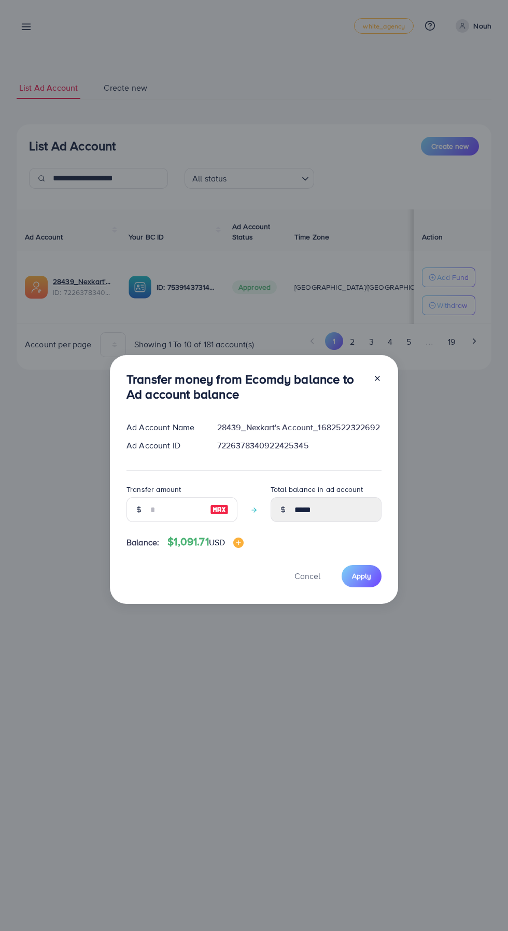 This screenshot has width=508, height=931. I want to click on h3: Transfer money from Ecomdy balance to Ad account balance, so click(246, 387).